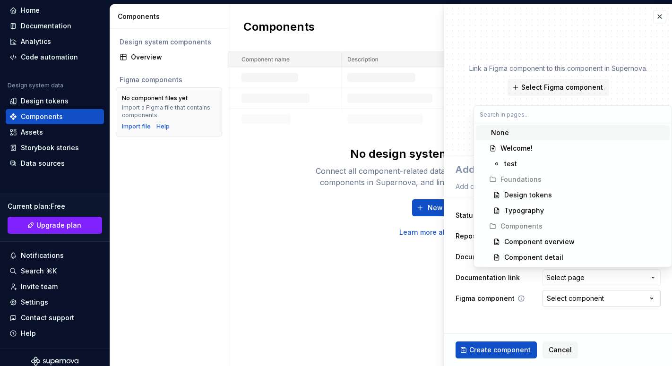  Describe the element at coordinates (572, 114) in the screenshot. I see `input: Search in pages...` at that location.